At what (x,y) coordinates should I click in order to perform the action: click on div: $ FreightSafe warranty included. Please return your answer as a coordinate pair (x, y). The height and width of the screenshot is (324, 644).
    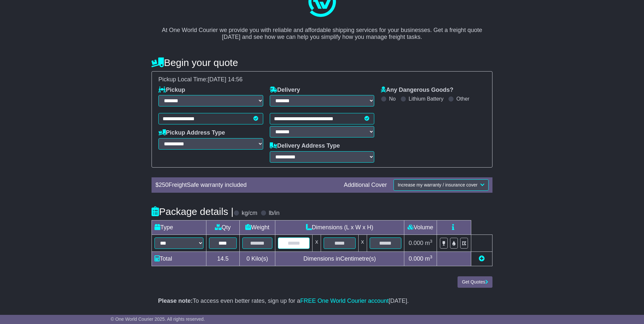
    Looking at the image, I should click on (246, 185).